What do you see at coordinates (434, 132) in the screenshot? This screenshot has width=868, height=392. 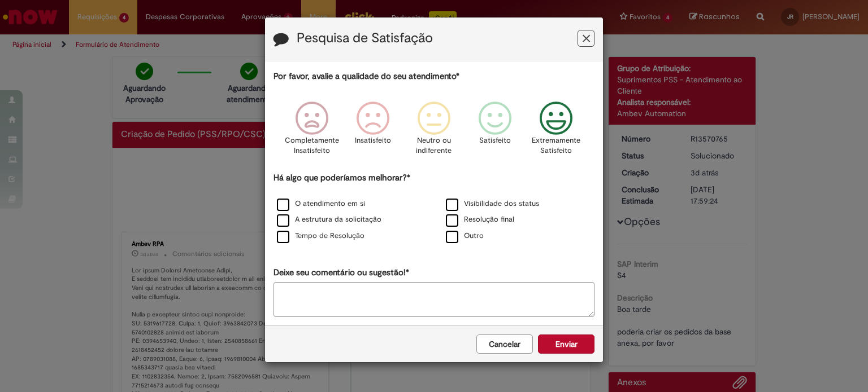 I see `div: Neutro ou indiferente` at bounding box center [434, 132].